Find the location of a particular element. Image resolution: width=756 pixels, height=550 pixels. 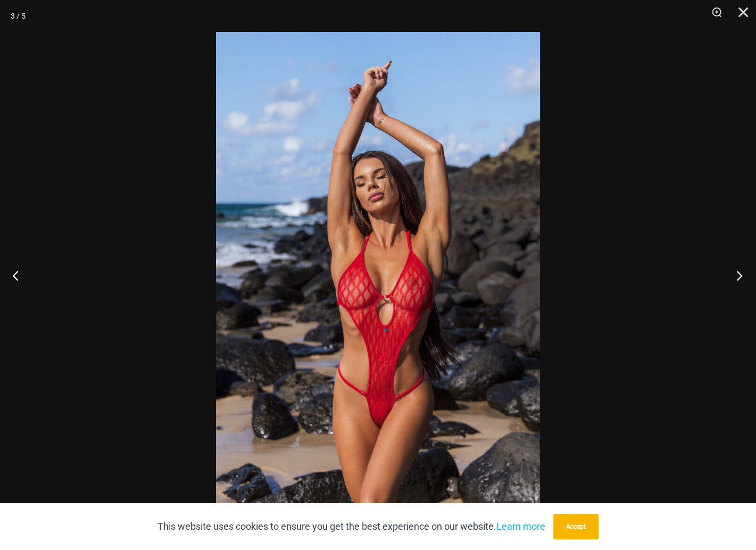

button: Accept is located at coordinates (576, 527).